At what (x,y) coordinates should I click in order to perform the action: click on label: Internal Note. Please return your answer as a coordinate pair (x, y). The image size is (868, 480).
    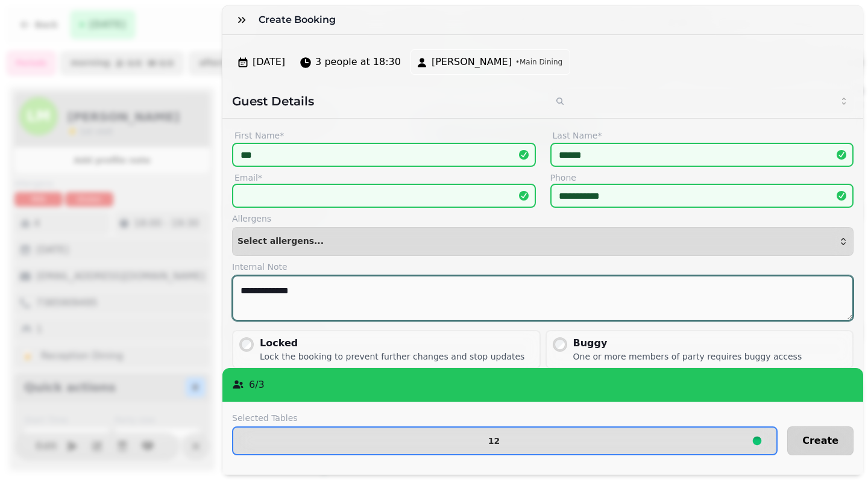
    Looking at the image, I should click on (543, 267).